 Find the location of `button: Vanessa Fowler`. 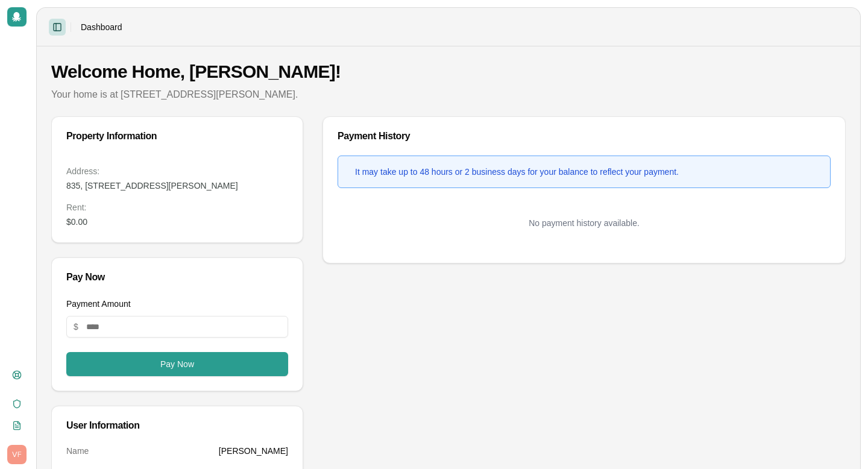

button: Vanessa Fowler is located at coordinates (17, 455).